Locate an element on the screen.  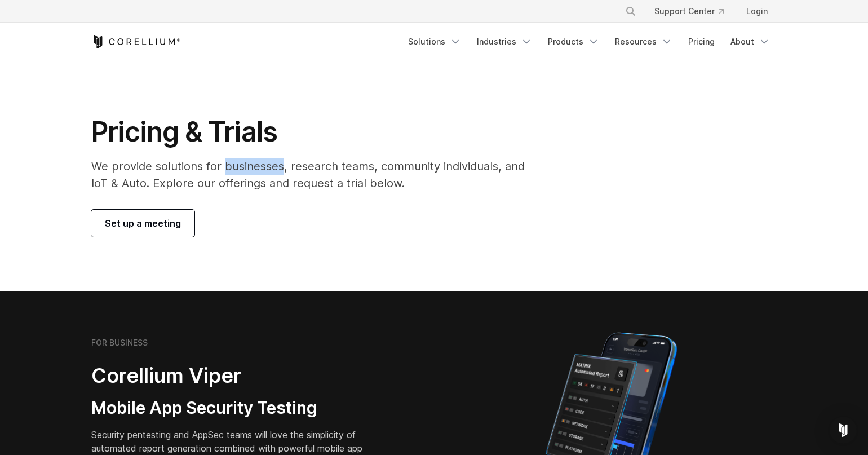
h2: Corellium Viper is located at coordinates (235, 375).